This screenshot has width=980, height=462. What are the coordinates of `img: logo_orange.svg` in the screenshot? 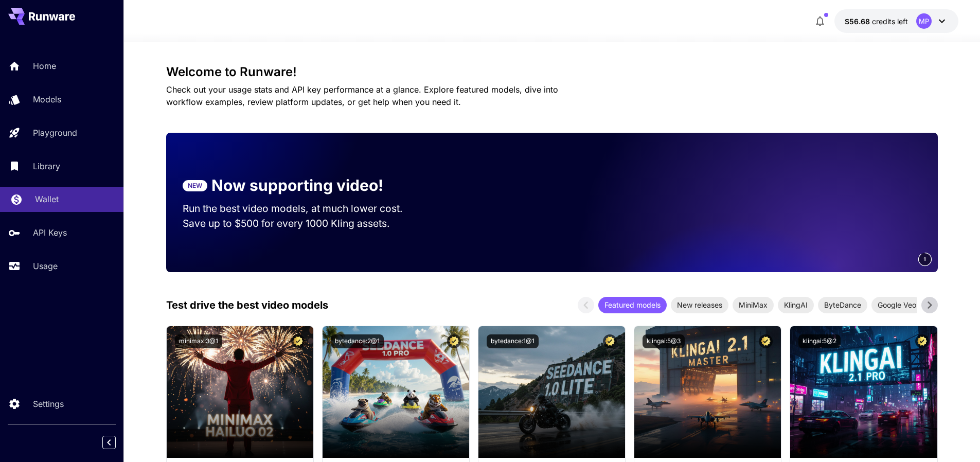 It's located at (20, 20).